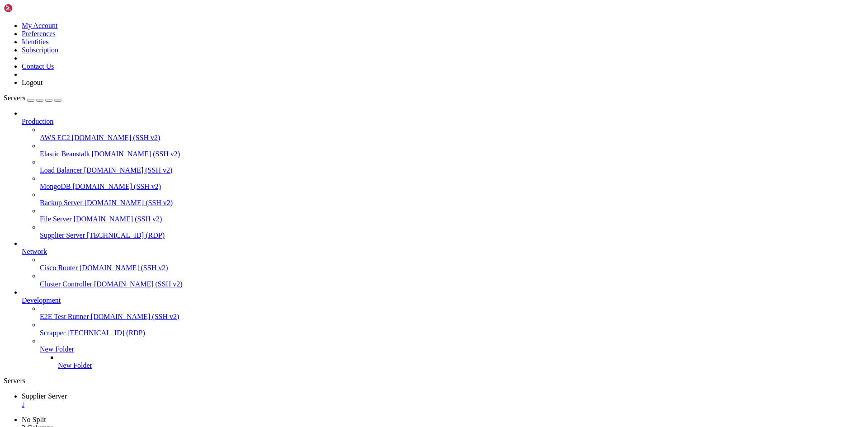 This screenshot has height=427, width=868. Describe the element at coordinates (56, 219) in the screenshot. I see `span: File Server` at that location.